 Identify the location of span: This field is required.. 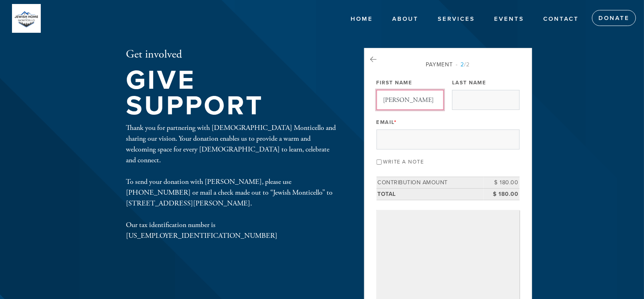
(395, 122).